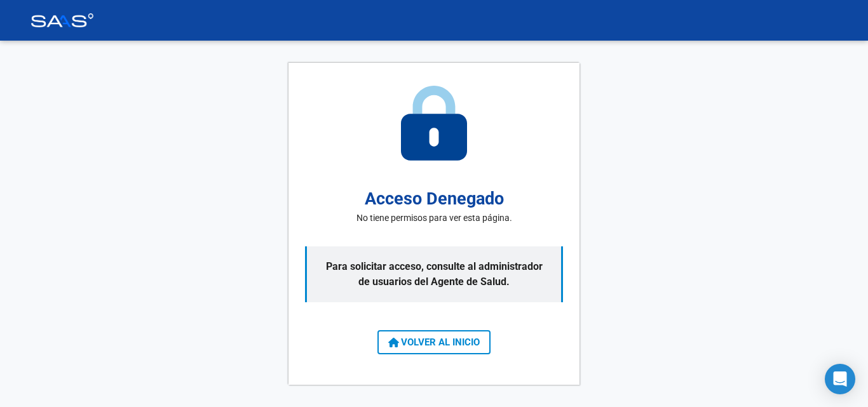 The height and width of the screenshot is (407, 868). Describe the element at coordinates (434, 342) in the screenshot. I see `span: VOLVER AL INICIO` at that location.